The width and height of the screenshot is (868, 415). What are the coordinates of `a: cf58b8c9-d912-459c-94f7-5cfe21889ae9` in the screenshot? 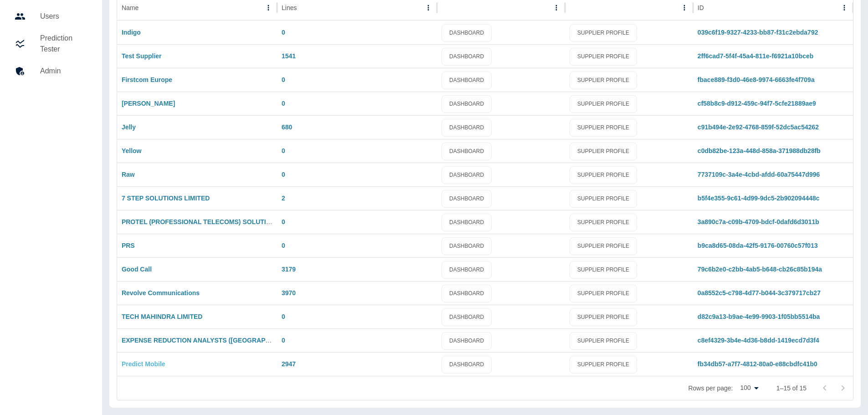 It's located at (757, 104).